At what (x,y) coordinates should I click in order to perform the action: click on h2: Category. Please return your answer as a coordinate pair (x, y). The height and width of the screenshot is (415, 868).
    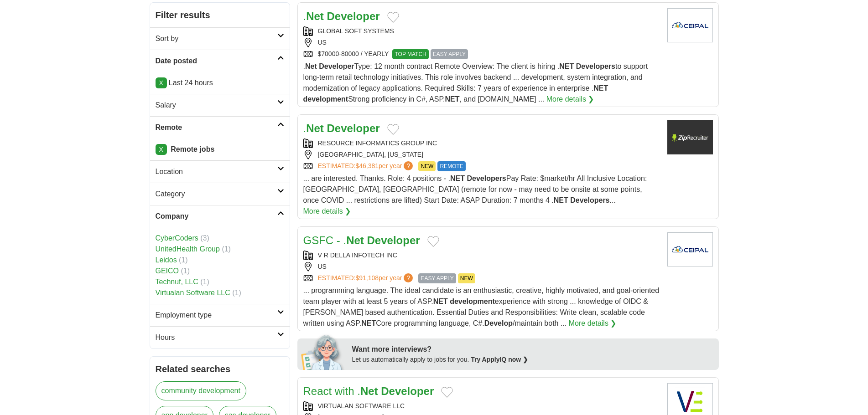
    Looking at the image, I should click on (216, 194).